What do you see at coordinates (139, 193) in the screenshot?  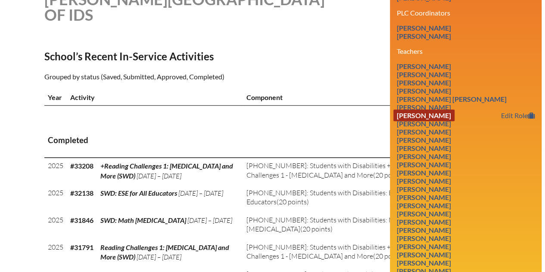 I see `span: SWD: ESE for All Educators` at bounding box center [139, 193].